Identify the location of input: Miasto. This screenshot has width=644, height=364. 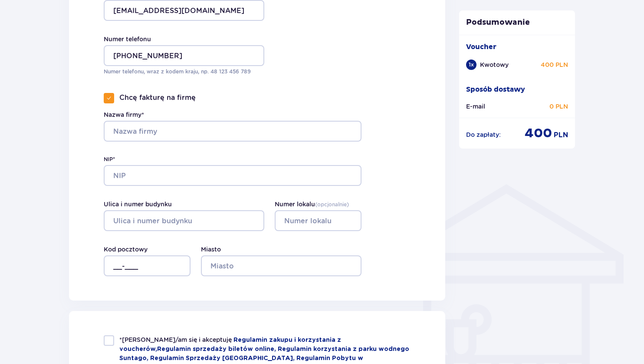
(281, 266).